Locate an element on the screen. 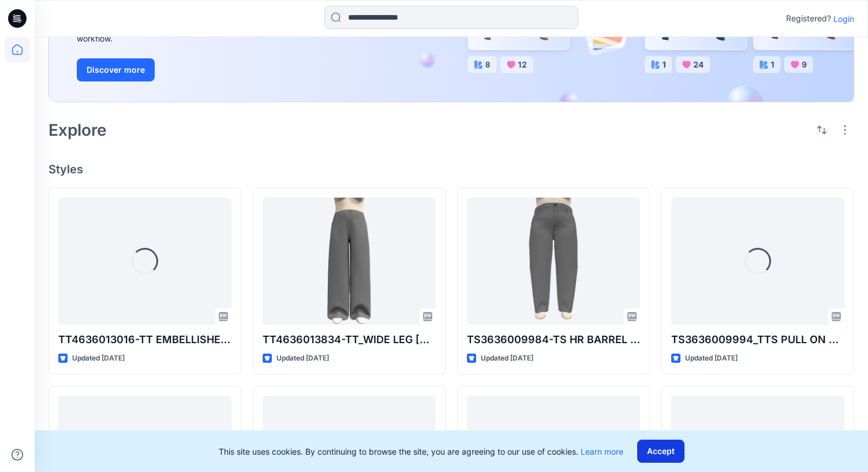  a: TS3636009984-TS HR BARREL JEAN 3.14.25 is located at coordinates (553, 261).